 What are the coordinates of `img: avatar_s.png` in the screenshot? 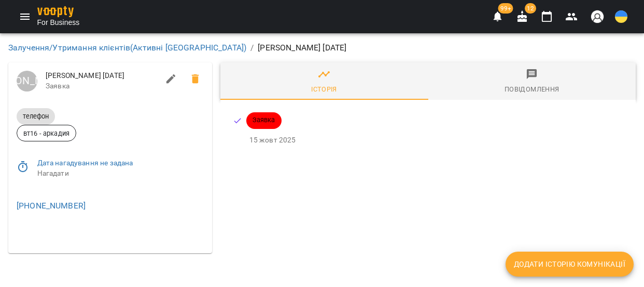 It's located at (597, 17).